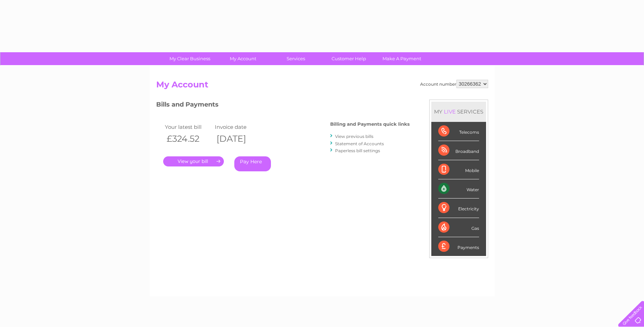  What do you see at coordinates (458, 111) in the screenshot?
I see `div: MY SERVICES` at bounding box center [458, 111].